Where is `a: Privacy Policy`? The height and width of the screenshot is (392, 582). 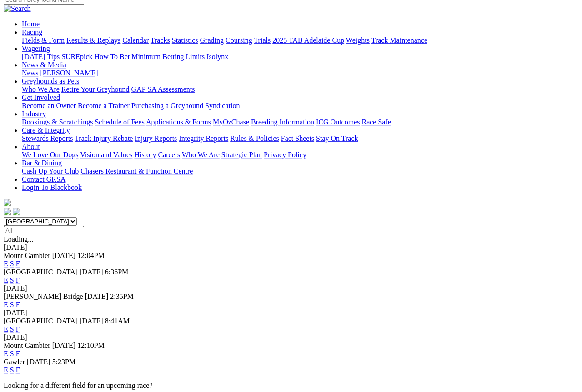
a: Privacy Policy is located at coordinates (285, 155).